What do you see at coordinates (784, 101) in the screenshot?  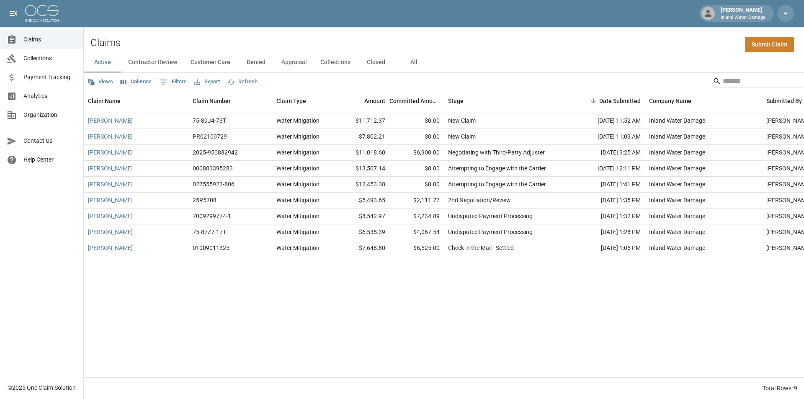 I see `div: Submitted By` at bounding box center [784, 101].